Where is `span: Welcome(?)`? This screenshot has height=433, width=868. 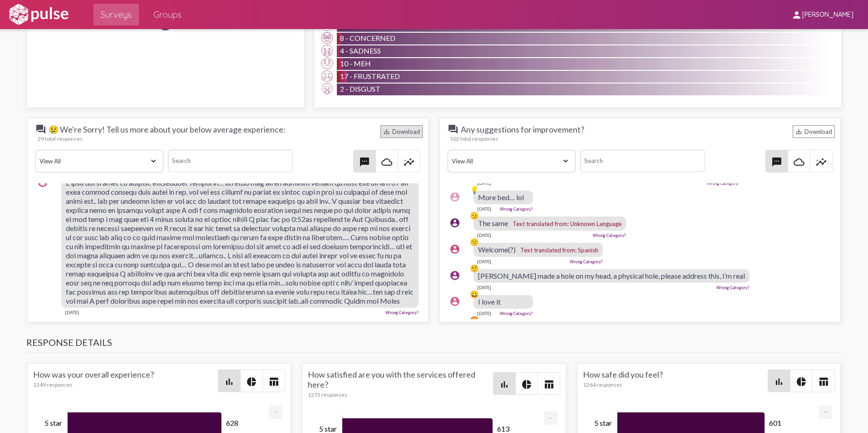
span: Welcome(?) is located at coordinates (497, 249).